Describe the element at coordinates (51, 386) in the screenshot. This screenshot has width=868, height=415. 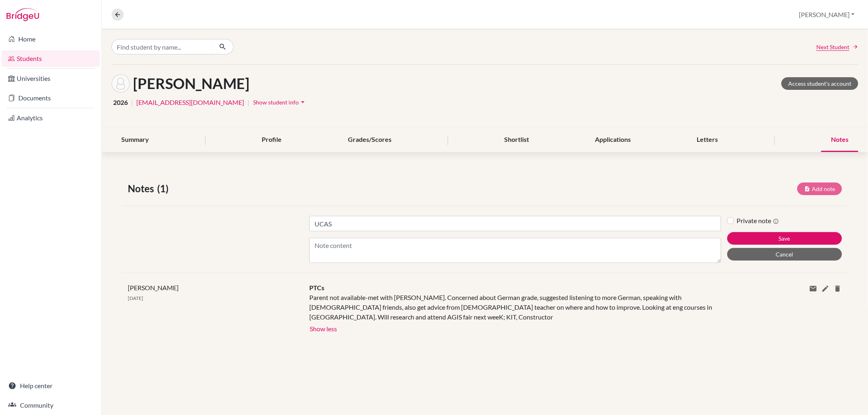
I see `a: Help center` at that location.